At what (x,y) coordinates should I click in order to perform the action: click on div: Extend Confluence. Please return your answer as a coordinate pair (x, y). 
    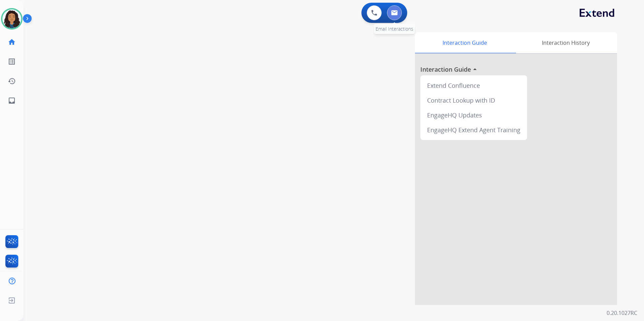
    Looking at the image, I should click on (474, 85).